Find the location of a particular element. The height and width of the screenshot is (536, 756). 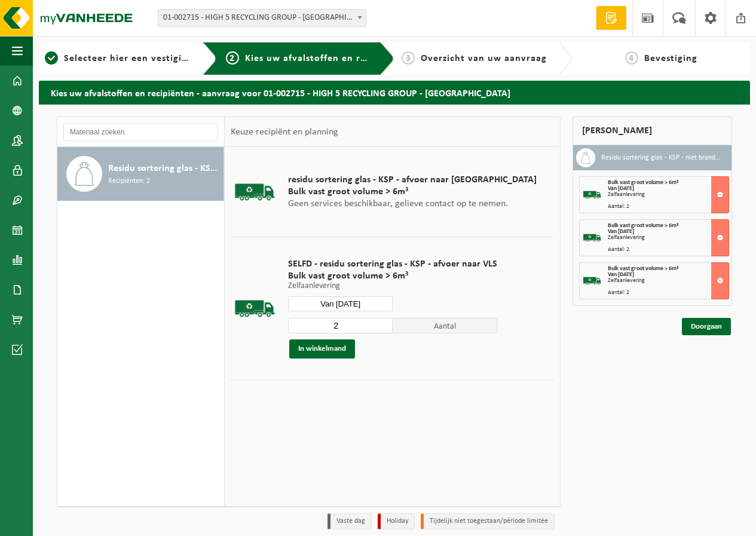

span: 3 is located at coordinates (408, 58).